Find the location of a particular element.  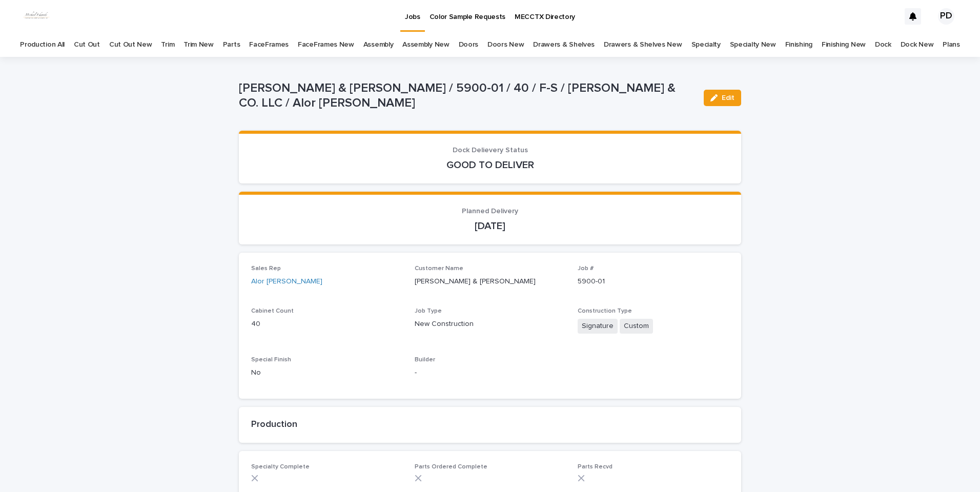

a: FaceFrames New is located at coordinates (326, 45).